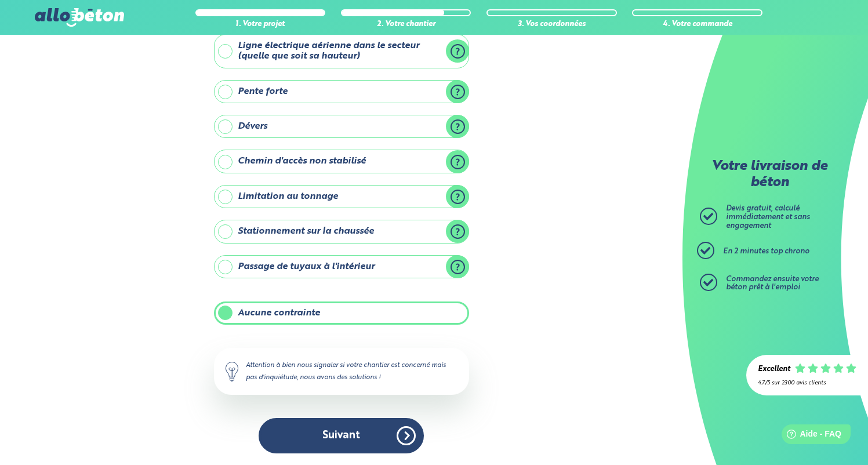 The height and width of the screenshot is (465, 868). Describe the element at coordinates (260, 25) in the screenshot. I see `div: 1. Votre projet` at that location.